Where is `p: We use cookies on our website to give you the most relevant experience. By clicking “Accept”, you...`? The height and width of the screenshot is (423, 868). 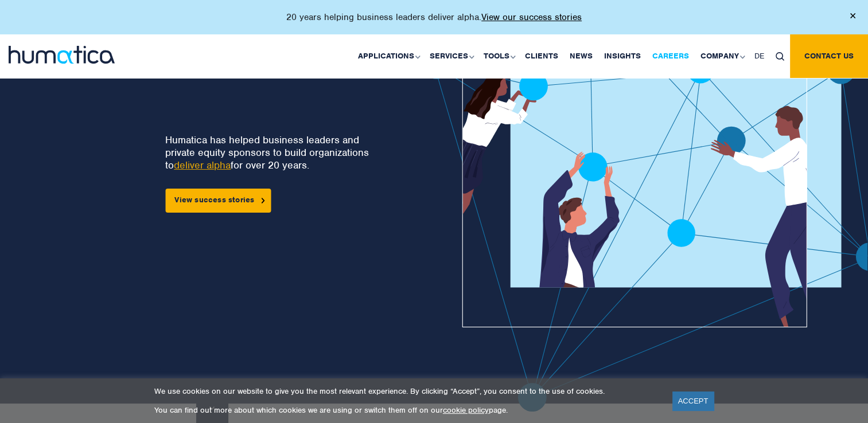
p: We use cookies on our website to give you the most relevant experience. By clicking “Accept”, you... is located at coordinates (406, 391).